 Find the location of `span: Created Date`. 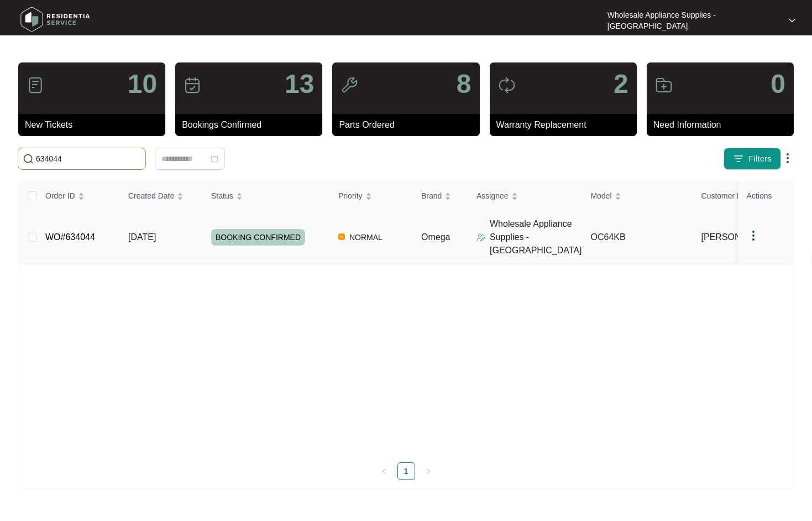

span: Created Date is located at coordinates (151, 196).